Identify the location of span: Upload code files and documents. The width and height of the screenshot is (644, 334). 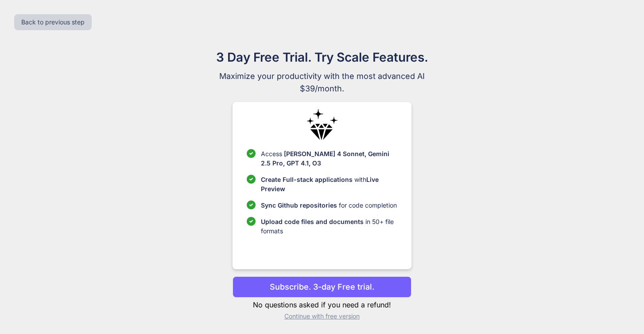
(312, 221).